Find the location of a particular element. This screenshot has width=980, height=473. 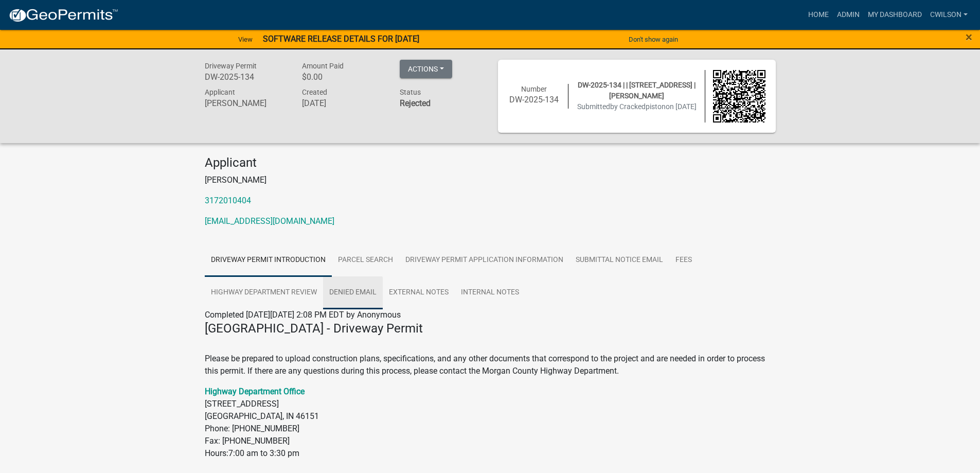

span: Status is located at coordinates (410, 92).